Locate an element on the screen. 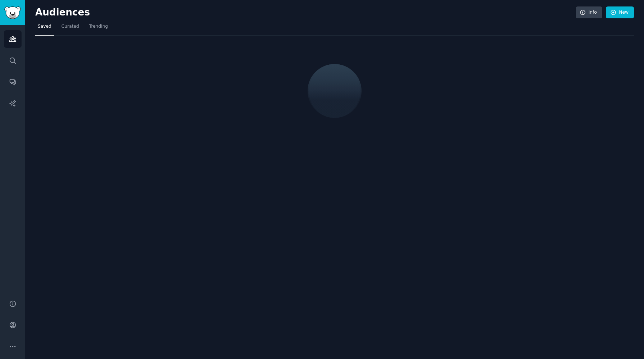  span: Trending is located at coordinates (99, 27).